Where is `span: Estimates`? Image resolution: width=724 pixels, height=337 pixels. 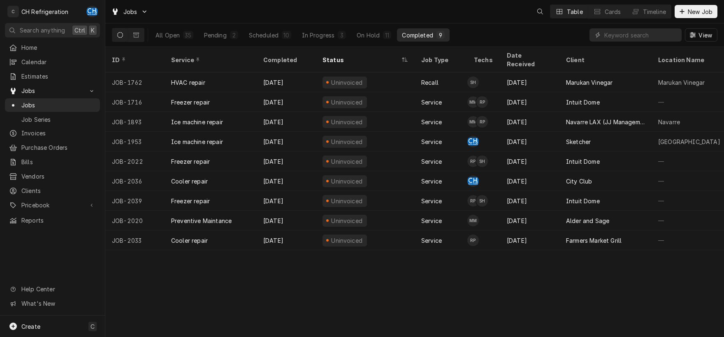
span: Estimates is located at coordinates (58, 76).